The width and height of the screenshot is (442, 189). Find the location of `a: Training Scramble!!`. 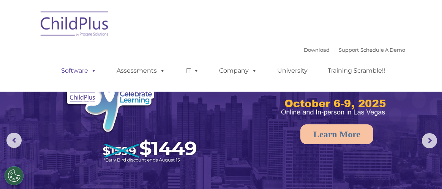

a: Training Scramble!! is located at coordinates (356, 71).